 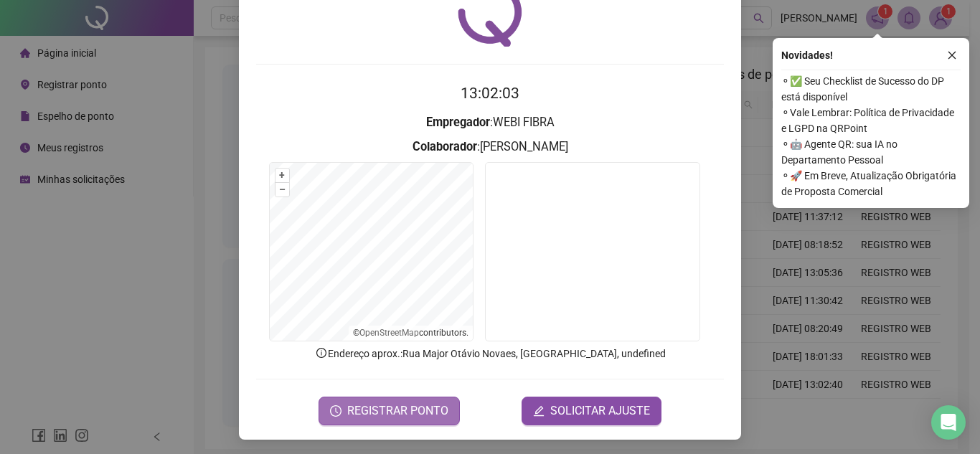 I want to click on span: ⚬ Vale Lembrar: Política de Privacidade e LGPD na QRPoint, so click(x=871, y=120).